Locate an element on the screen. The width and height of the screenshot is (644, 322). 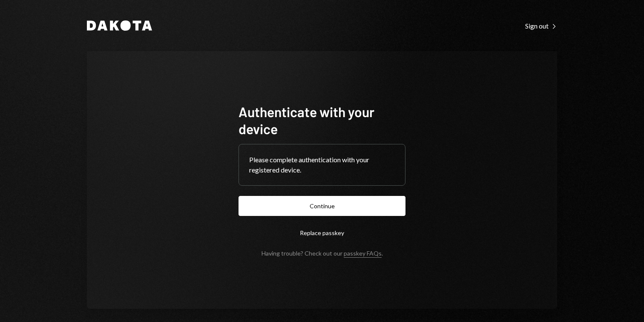
button: Continue is located at coordinates (322, 206).